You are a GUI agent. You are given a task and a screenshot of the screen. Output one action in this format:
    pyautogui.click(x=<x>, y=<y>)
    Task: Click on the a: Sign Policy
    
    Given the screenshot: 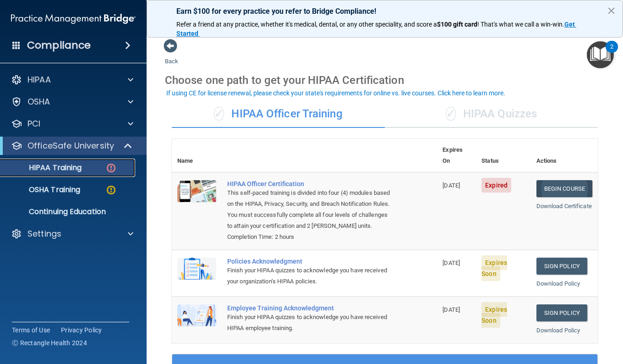 What is the action you would take?
    pyautogui.click(x=562, y=266)
    